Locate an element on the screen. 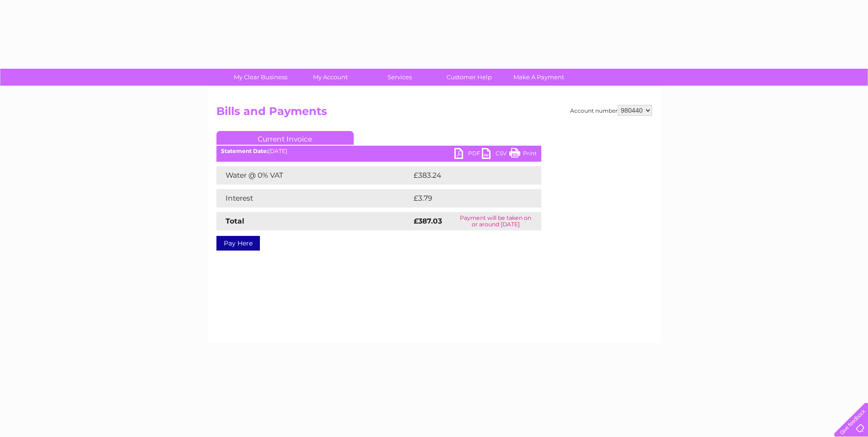 The width and height of the screenshot is (868, 437). td: £383.24 is located at coordinates (468, 175).